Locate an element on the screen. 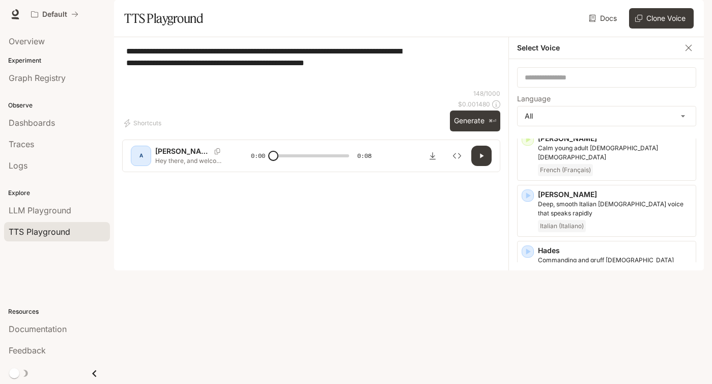 This screenshot has height=384, width=712. p: 148 / 1000 is located at coordinates (486, 93).